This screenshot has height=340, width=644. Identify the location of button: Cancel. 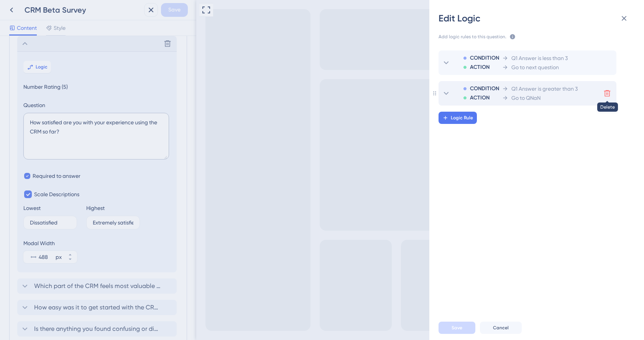
(500, 328).